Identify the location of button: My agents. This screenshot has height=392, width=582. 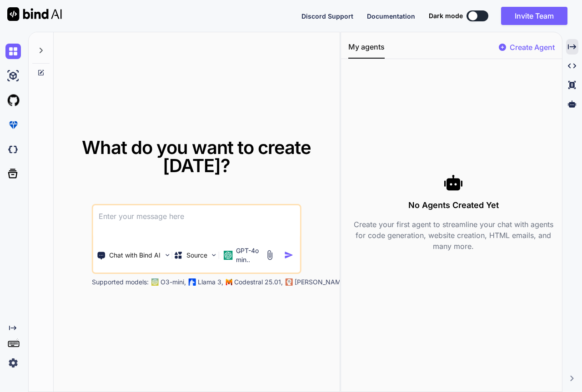
(366, 50).